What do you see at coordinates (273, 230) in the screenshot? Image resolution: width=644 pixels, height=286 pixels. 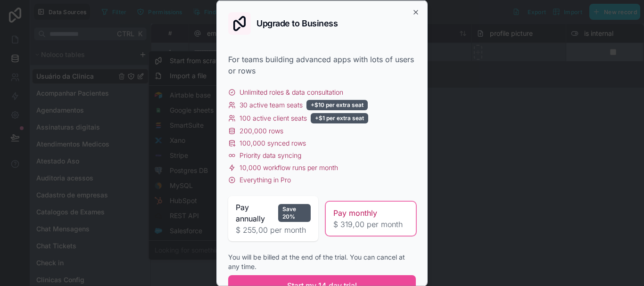 I see `span: $ 255,00 per month` at bounding box center [273, 230].